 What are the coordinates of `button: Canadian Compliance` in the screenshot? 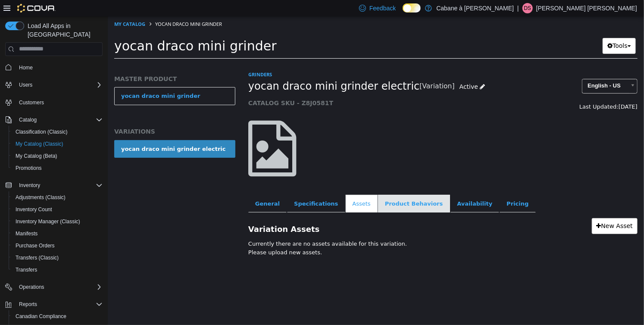 It's located at (58, 316).